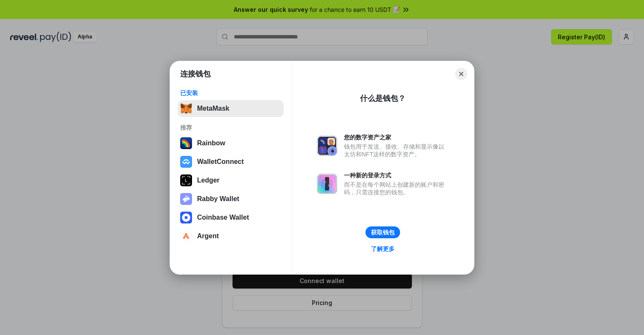 The image size is (644, 335). What do you see at coordinates (231, 236) in the screenshot?
I see `button: Argent` at bounding box center [231, 236].